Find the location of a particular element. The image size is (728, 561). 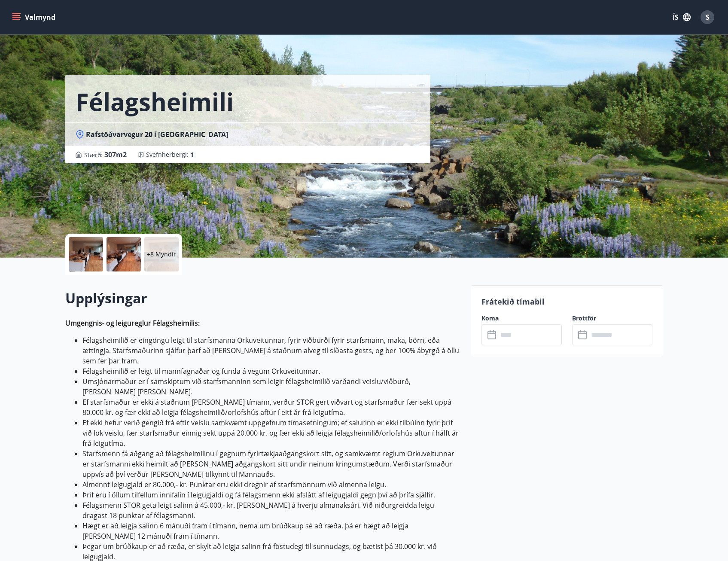

li: Félagsheimilið er leigt til mannfagnaðar og funda á vegum Orkuveitunnar. is located at coordinates (271, 371).